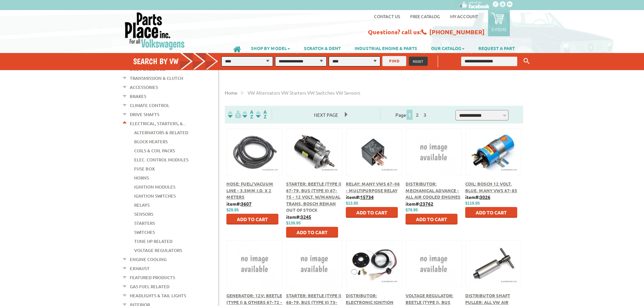 The width and height of the screenshot is (644, 306). I want to click on a: 2, so click(418, 115).